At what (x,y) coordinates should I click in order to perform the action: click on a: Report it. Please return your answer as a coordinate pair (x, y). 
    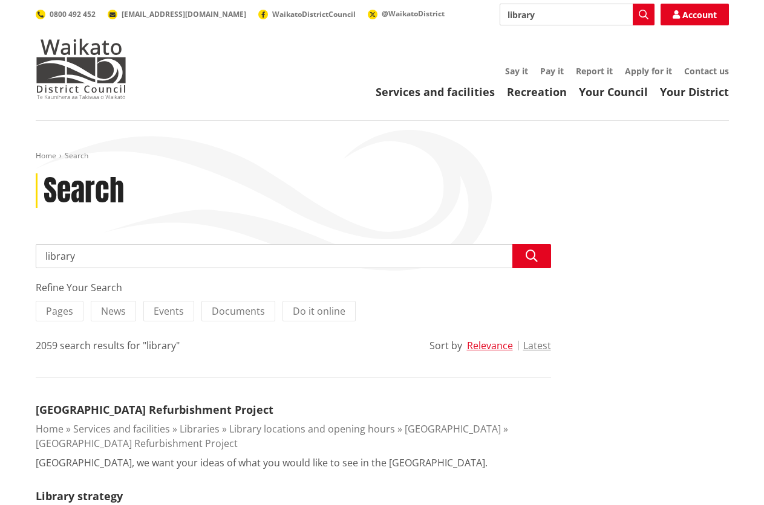
    Looking at the image, I should click on (594, 71).